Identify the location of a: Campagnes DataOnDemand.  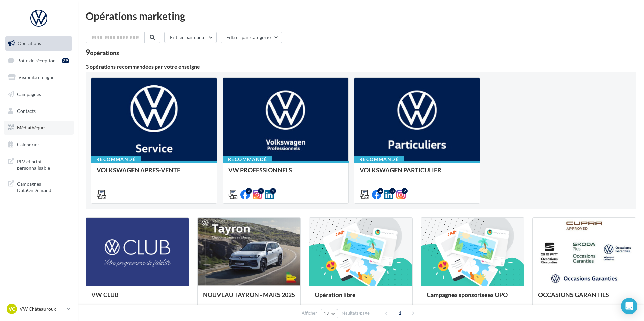
(39, 186).